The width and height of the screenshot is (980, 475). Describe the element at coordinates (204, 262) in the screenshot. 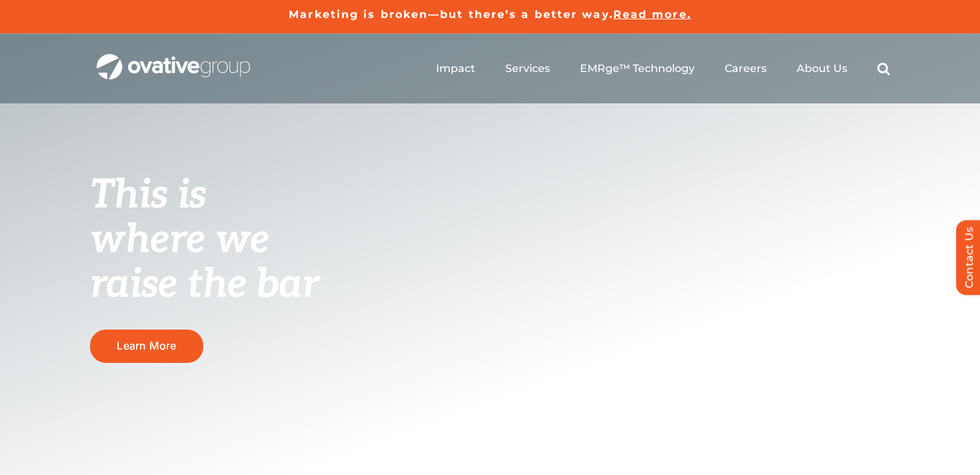

I see `span: where we raise the bar` at that location.